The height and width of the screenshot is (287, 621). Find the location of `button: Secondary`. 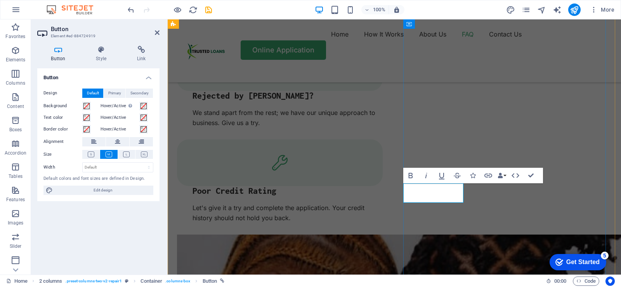

button: Secondary is located at coordinates (139, 93).